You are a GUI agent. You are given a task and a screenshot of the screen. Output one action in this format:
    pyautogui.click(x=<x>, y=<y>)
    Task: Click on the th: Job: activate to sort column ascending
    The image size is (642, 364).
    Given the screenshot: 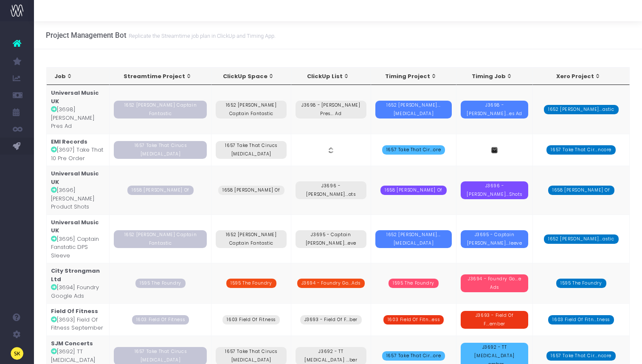 What is the action you would take?
    pyautogui.click(x=78, y=76)
    